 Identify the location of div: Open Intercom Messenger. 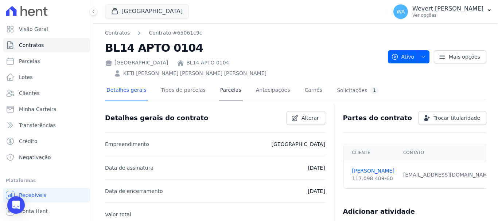
(16, 205).